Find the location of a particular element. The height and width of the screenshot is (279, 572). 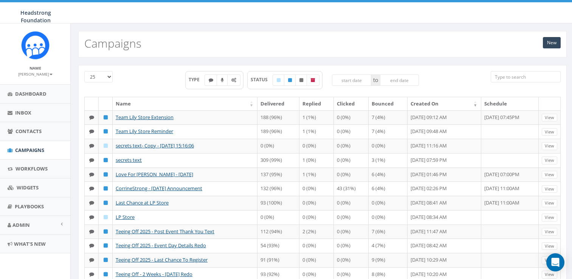

th: Name: activate to sort column ascending is located at coordinates (185, 104).